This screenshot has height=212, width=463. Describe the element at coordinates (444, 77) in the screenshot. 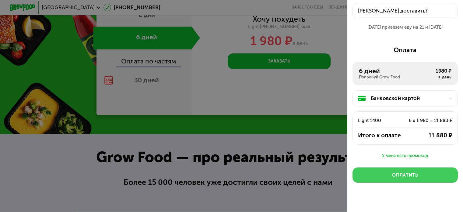

I see `div: в день` at that location.